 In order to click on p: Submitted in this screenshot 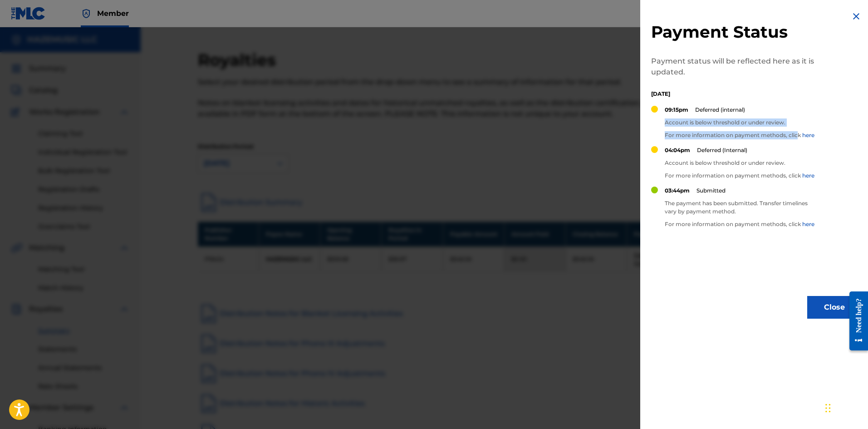, I will do `click(711, 191)`.